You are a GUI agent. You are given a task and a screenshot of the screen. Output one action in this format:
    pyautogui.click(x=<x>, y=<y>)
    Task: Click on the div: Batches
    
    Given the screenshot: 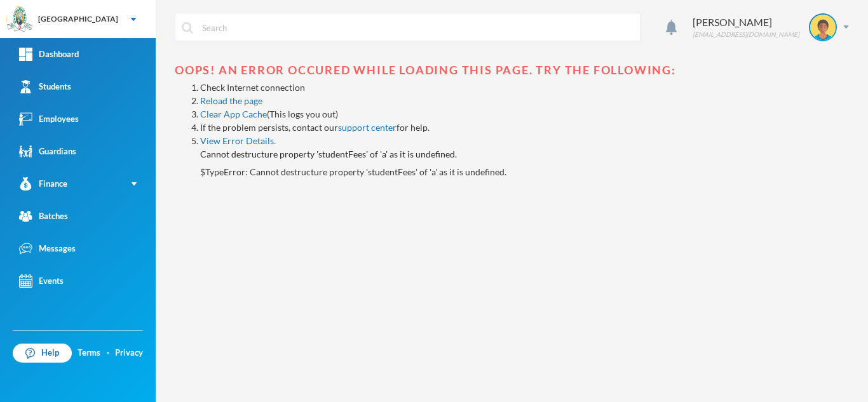 What is the action you would take?
    pyautogui.click(x=43, y=216)
    